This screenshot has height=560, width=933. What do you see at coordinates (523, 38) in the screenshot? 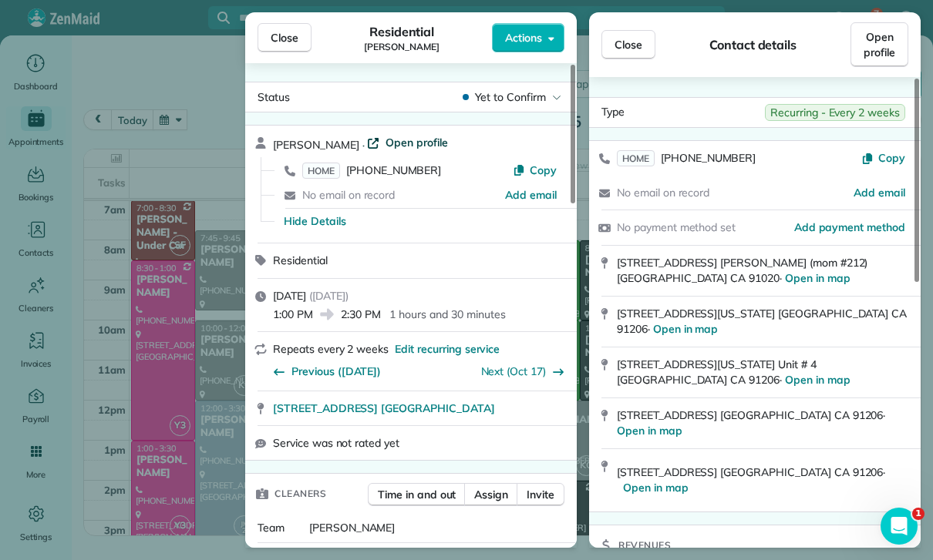
I see `span: Actions` at bounding box center [523, 38].